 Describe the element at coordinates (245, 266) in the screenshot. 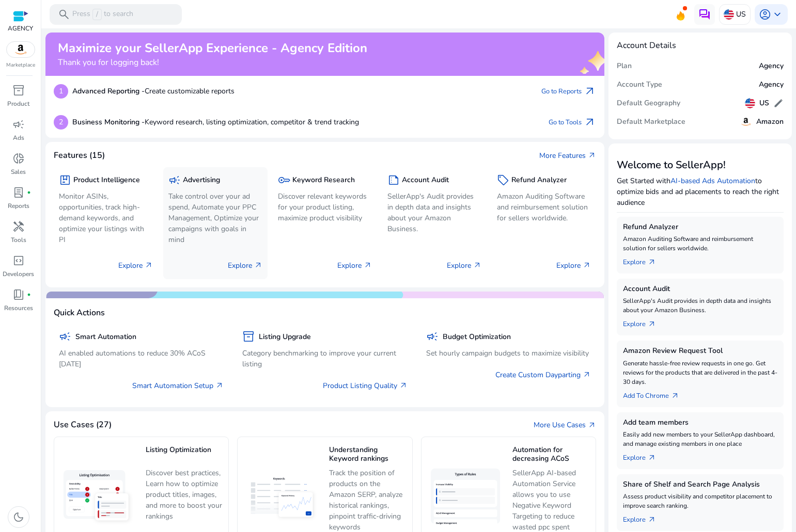

I see `p: Explore` at that location.